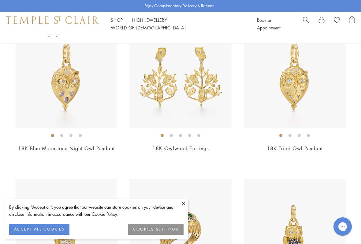 The height and width of the screenshot is (244, 361). What do you see at coordinates (96, 210) in the screenshot?
I see `div: By clicking “Accept all”, you agree that our website can store cookies on your device and disclos...` at bounding box center [96, 210].